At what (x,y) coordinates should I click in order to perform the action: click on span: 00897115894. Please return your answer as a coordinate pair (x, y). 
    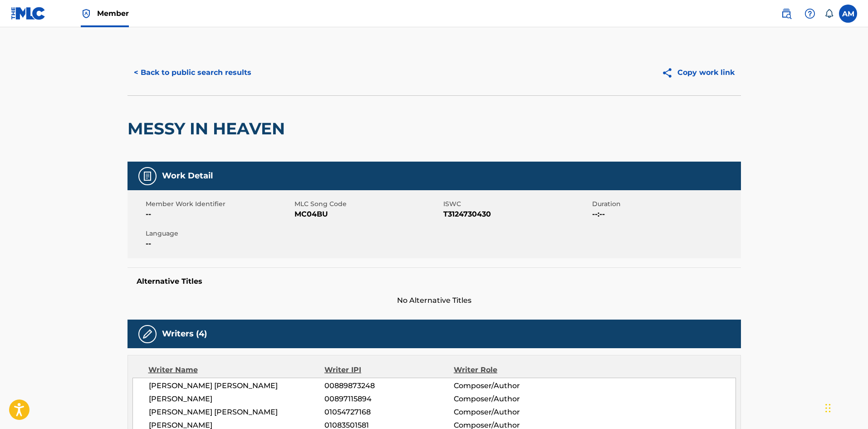
    Looking at the image, I should click on (389, 399).